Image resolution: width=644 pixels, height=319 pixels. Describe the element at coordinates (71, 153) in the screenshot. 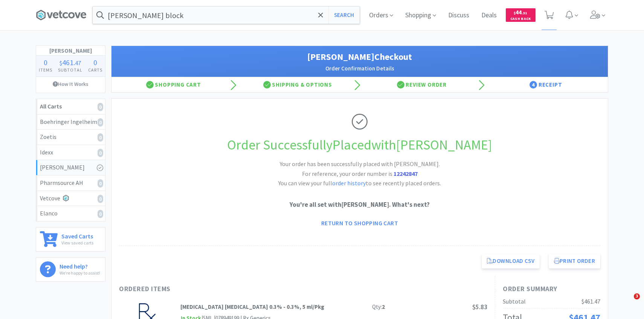

I see `a: Idexx0` at that location.